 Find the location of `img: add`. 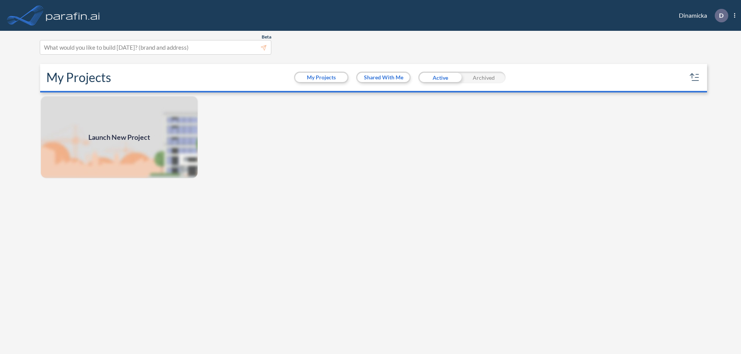

img: add is located at coordinates (119, 137).